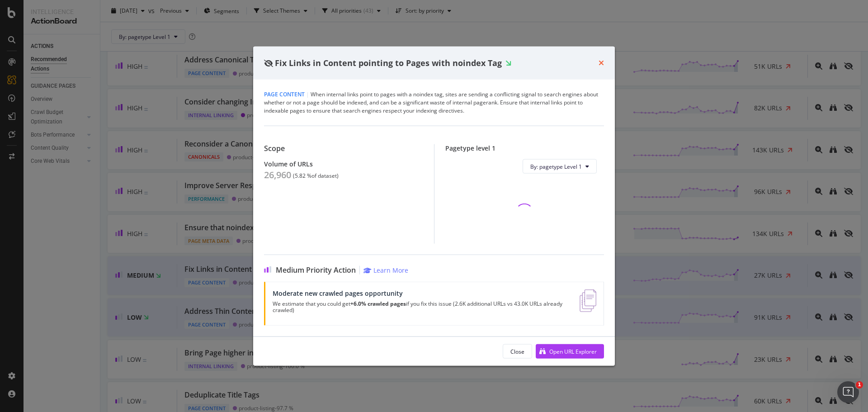  I want to click on span: Page Content, so click(284, 94).